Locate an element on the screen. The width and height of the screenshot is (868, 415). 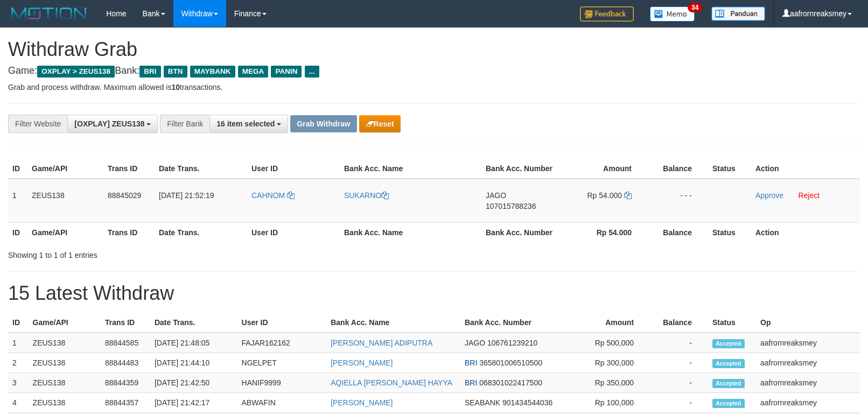
th: Rp 54.000 is located at coordinates (602, 232).